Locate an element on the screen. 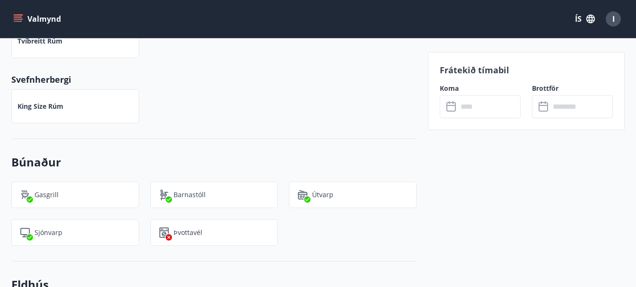  img: ZXjrS3QKesehq6nQAPjaRuRTI364z8ohTALB4wBr.svg is located at coordinates (25, 195).